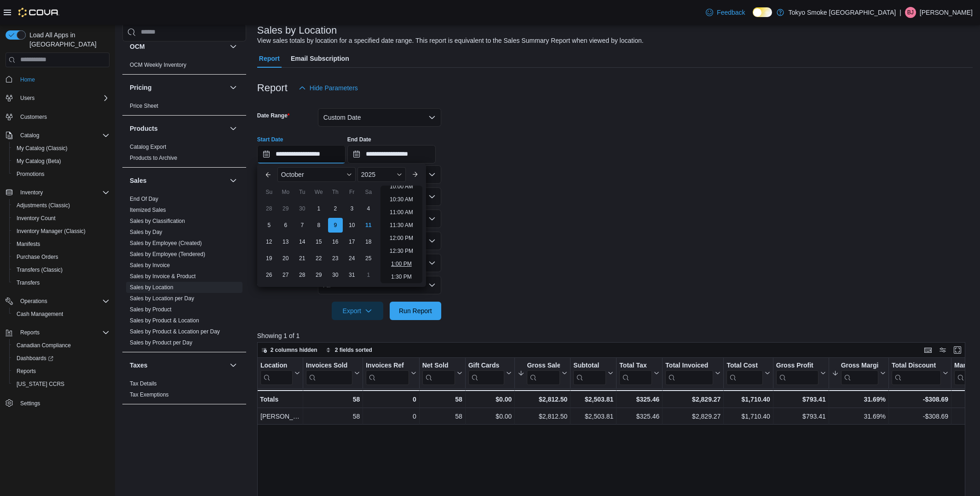 This screenshot has width=980, height=496. What do you see at coordinates (402, 187) in the screenshot?
I see `li: 10:00 AM` at bounding box center [402, 187].